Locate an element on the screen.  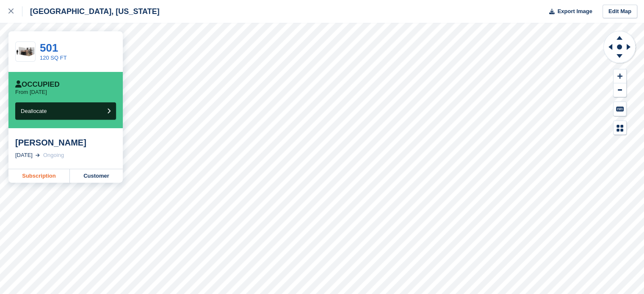
a: Customer is located at coordinates (96, 176).